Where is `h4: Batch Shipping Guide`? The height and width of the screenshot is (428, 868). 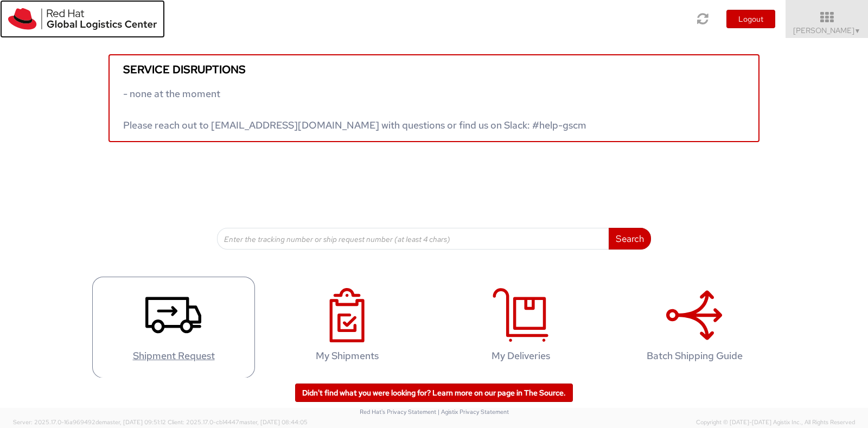 h4: Batch Shipping Guide is located at coordinates (695, 356).